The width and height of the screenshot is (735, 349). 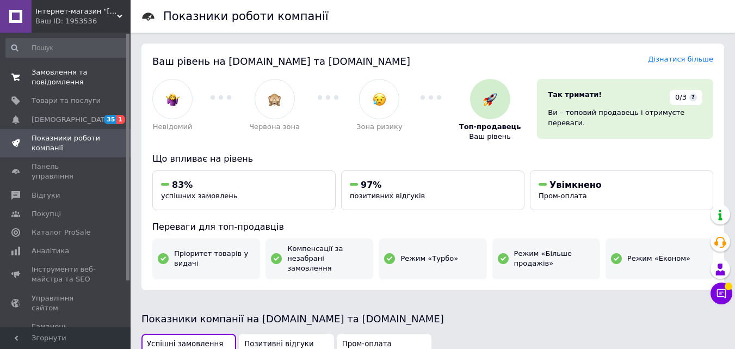 I want to click on div: 0/3, so click(x=686, y=97).